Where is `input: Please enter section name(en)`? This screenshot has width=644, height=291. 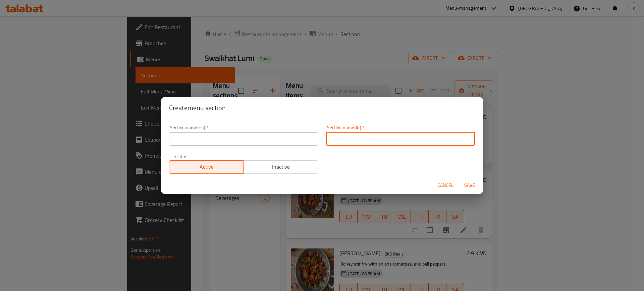 input: Please enter section name(en) is located at coordinates (243, 139).